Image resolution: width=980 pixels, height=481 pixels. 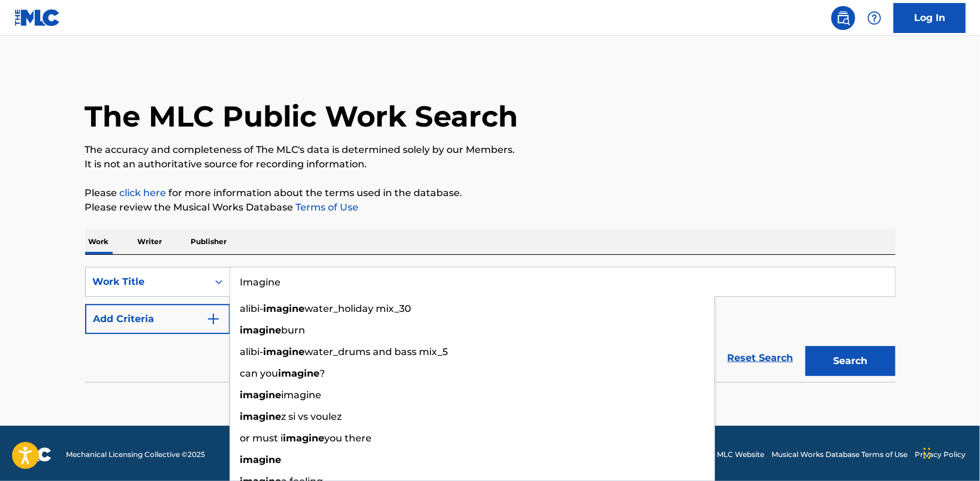 What do you see at coordinates (312, 416) in the screenshot?
I see `span: z si vs voulez` at bounding box center [312, 416].